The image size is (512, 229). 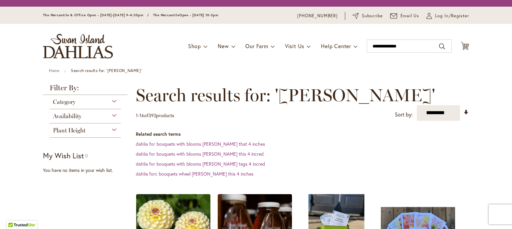 What do you see at coordinates (409, 16) in the screenshot?
I see `span: Email Us` at bounding box center [409, 16].